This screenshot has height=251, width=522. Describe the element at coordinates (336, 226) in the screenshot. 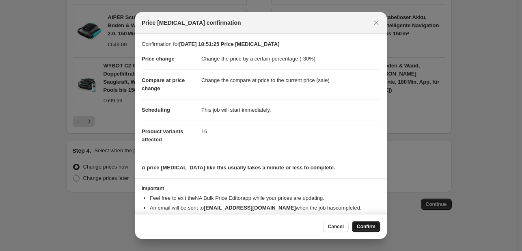

I see `span: Cancel` at that location.